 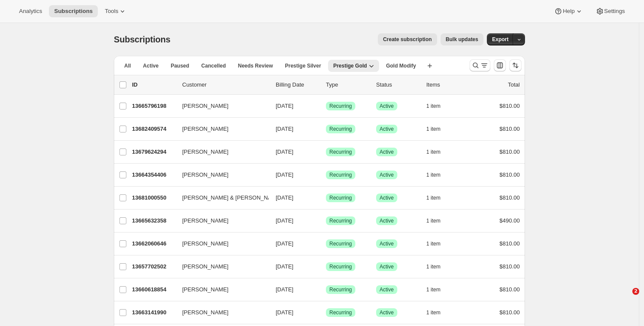 I want to click on p: ID, so click(x=153, y=85).